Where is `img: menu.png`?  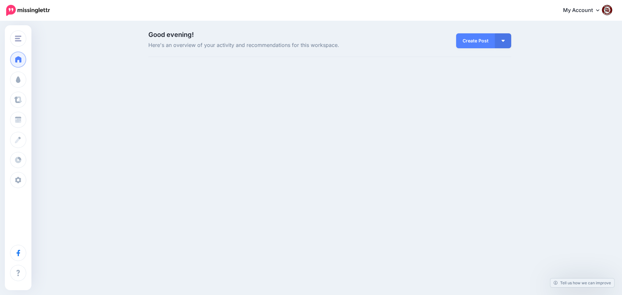 img: menu.png is located at coordinates (18, 39).